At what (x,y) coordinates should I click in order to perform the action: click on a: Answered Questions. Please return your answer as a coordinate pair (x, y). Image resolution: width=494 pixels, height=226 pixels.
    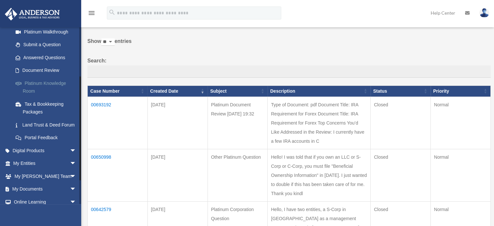
    Looking at the image, I should click on (46, 58).